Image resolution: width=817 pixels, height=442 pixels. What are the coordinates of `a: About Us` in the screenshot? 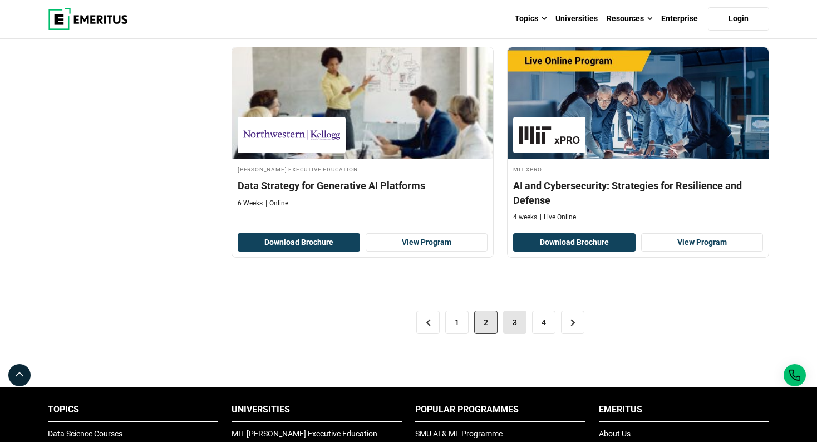 It's located at (614, 433).